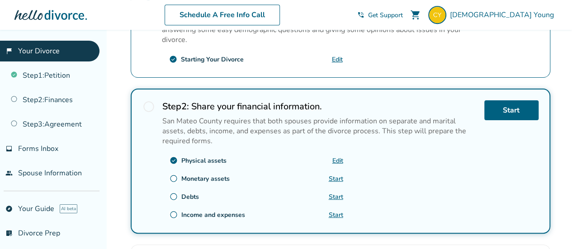  Describe the element at coordinates (320, 106) in the screenshot. I see `h2: Share your financial information.` at that location.